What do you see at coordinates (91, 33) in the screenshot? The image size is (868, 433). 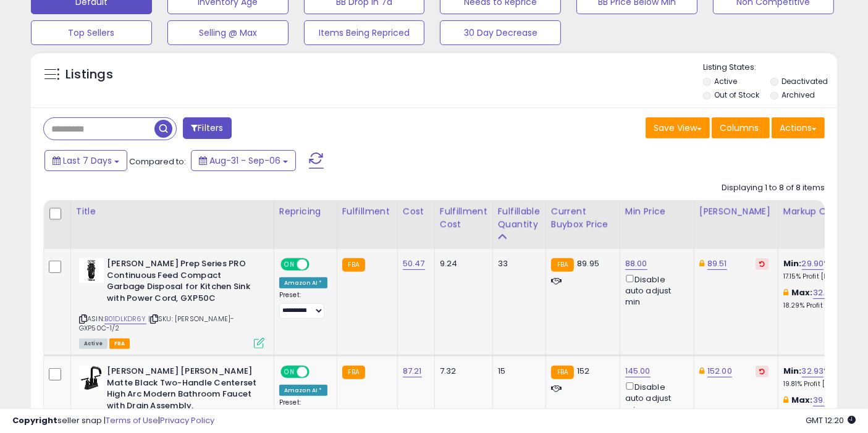 I see `button: Top Sellers` at bounding box center [91, 33].